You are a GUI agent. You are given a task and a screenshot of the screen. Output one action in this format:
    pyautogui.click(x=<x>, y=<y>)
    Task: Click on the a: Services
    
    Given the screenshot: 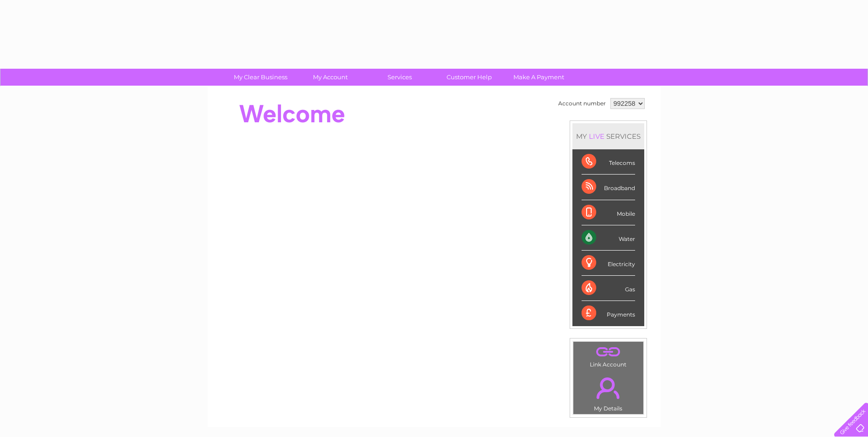 What is the action you would take?
    pyautogui.click(x=400, y=77)
    